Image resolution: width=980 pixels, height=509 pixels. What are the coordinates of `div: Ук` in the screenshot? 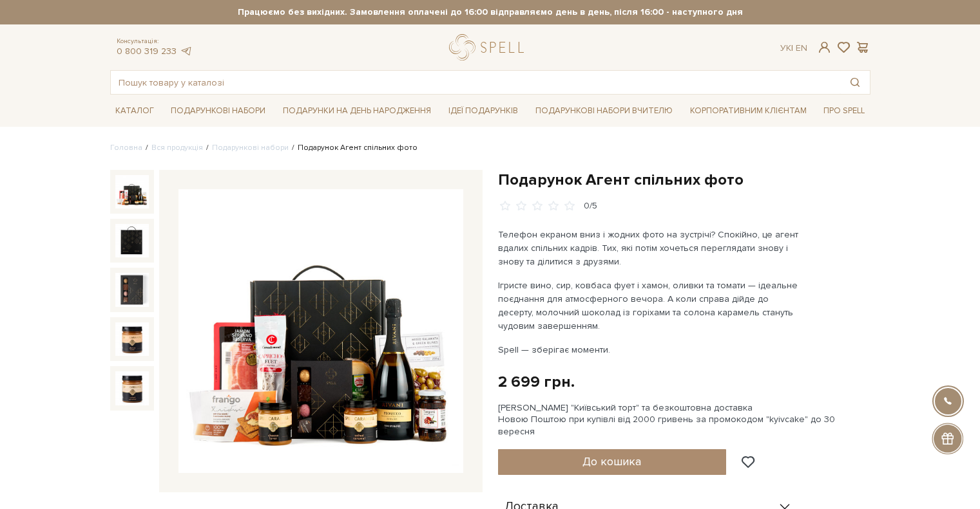 It's located at (794, 48).